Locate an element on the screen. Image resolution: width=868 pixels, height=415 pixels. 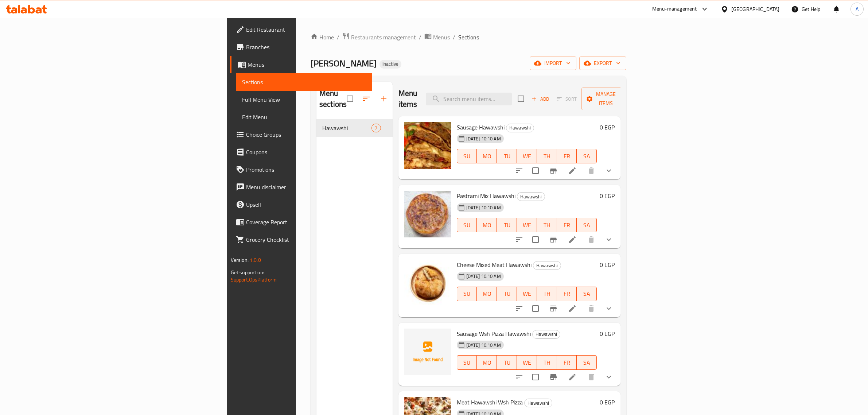
button: SU is located at coordinates (467, 294).